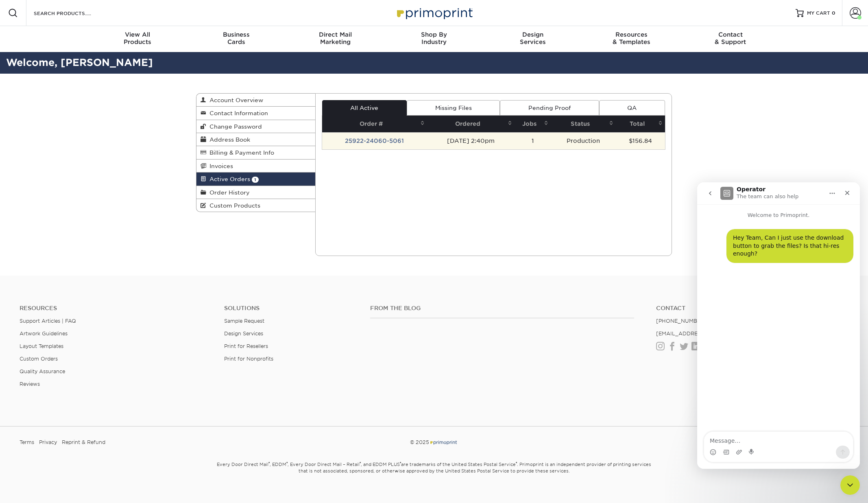  I want to click on a: Print for Resellers, so click(246, 346).